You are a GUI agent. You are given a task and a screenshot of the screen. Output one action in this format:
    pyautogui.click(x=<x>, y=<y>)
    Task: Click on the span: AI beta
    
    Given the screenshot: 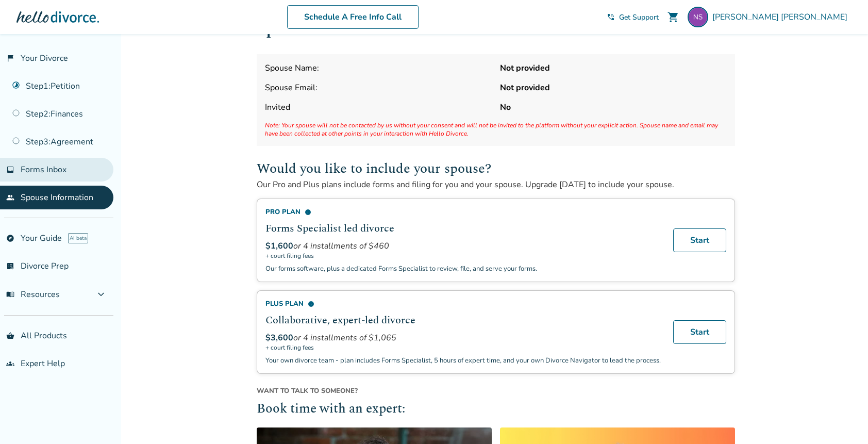 What is the action you would take?
    pyautogui.click(x=78, y=238)
    